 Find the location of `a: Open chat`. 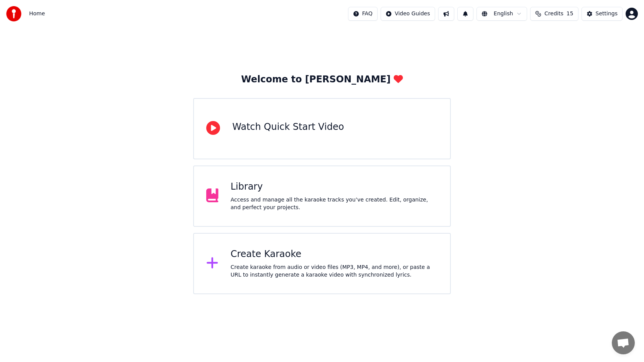

a: Open chat is located at coordinates (623, 343).